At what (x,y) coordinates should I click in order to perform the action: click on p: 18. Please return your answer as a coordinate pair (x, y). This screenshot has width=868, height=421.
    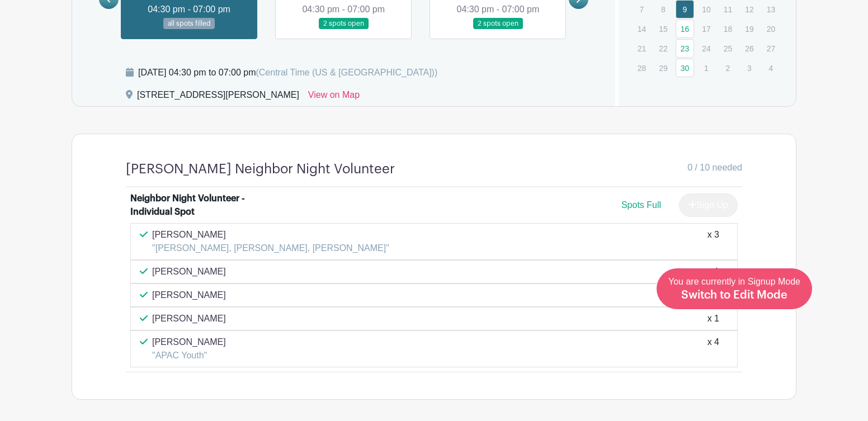
    Looking at the image, I should click on (727, 29).